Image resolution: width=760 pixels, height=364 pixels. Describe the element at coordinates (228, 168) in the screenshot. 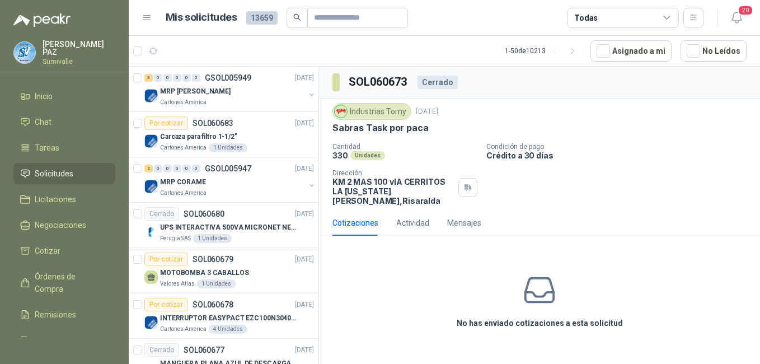

I see `p: GSOL005947` at that location.